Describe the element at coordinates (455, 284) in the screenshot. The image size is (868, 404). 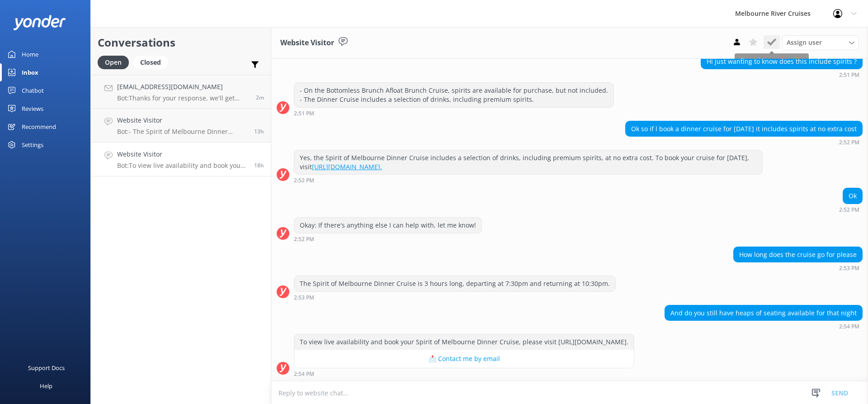
I see `div: The Spirit of Melbourne Dinner Cruise is 3 hours long, departing at 7:30pm and returning at 10:30pm.` at that location.